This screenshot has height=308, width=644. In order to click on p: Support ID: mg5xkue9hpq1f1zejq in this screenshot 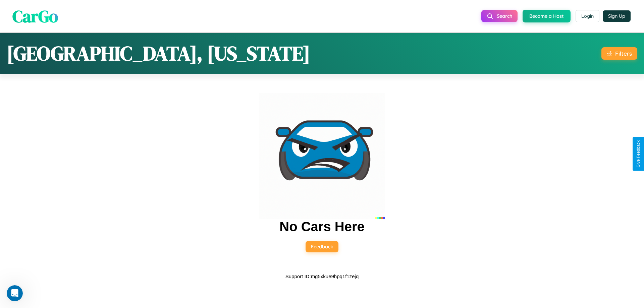, I will do `click(322, 276)`.